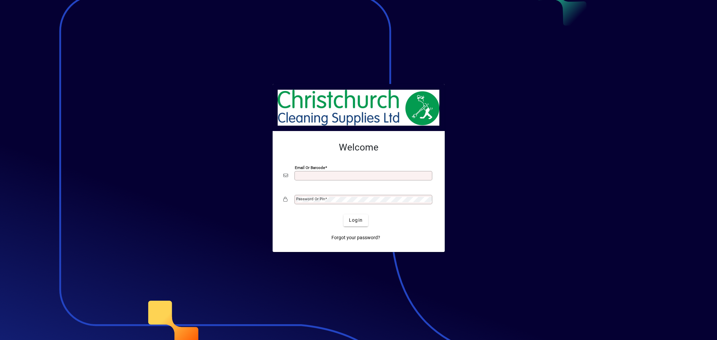 The height and width of the screenshot is (340, 717). I want to click on mat-label: Email or Barcode, so click(310, 167).